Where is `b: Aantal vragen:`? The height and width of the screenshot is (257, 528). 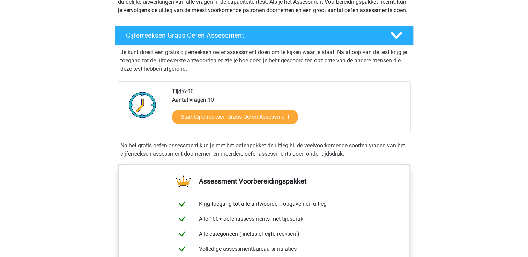
b: Aantal vragen: is located at coordinates (190, 100).